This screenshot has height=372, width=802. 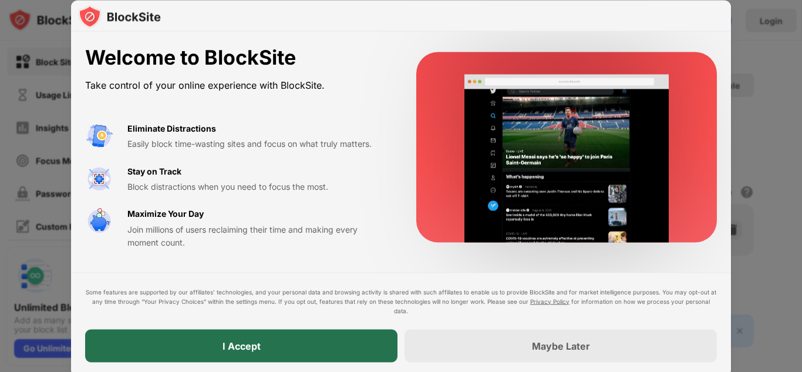 I want to click on img: logo-blocksite.svg, so click(x=119, y=16).